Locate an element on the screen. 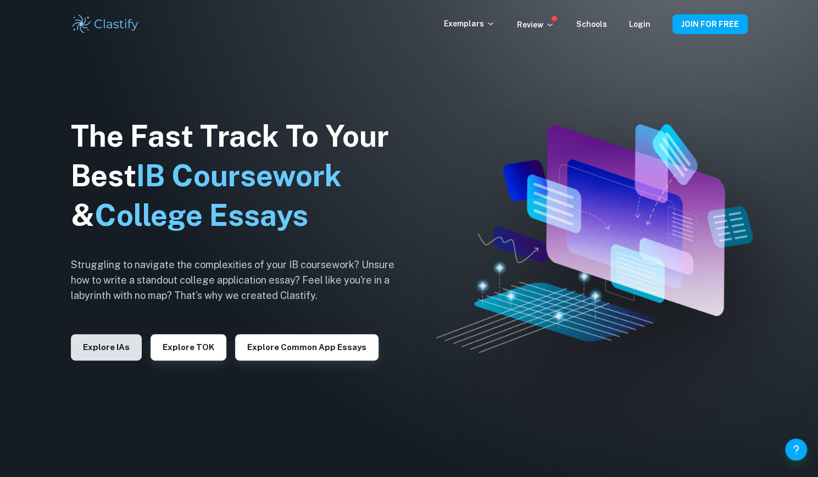 The image size is (818, 477). button: Explore TOK is located at coordinates (188, 347).